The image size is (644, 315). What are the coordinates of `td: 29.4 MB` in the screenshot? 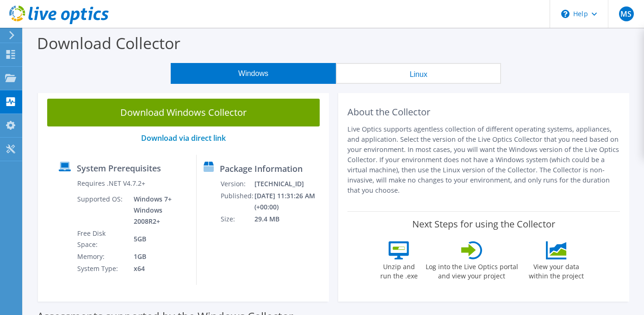 It's located at (289, 219).